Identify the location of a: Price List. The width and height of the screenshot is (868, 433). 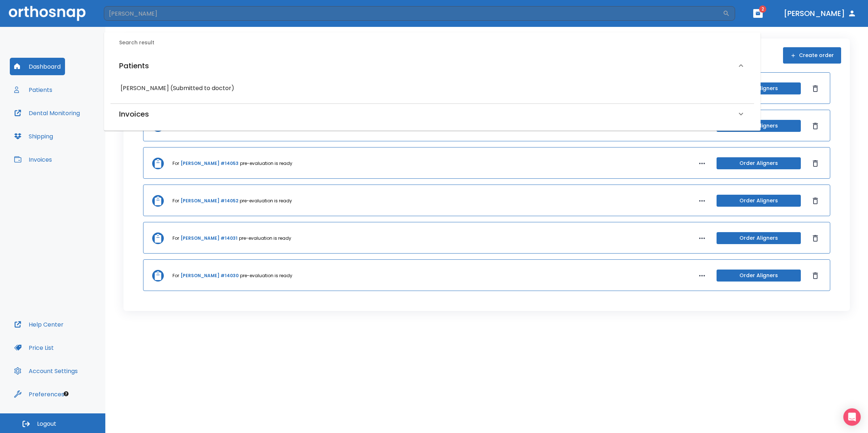
(34, 348).